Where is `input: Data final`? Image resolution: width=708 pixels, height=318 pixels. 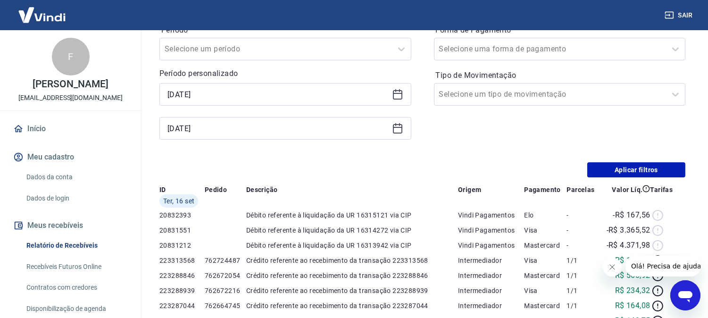 input: Data final is located at coordinates (278, 128).